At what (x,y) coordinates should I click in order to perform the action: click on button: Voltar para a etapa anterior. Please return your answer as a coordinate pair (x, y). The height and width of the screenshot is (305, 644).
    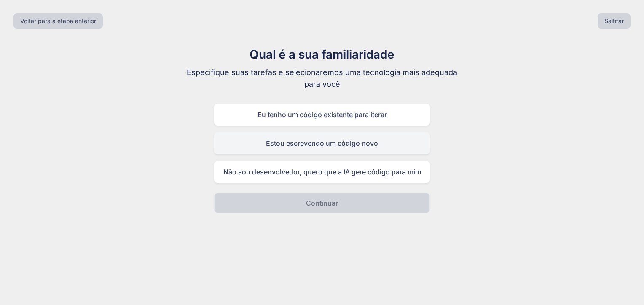
    Looking at the image, I should click on (58, 21).